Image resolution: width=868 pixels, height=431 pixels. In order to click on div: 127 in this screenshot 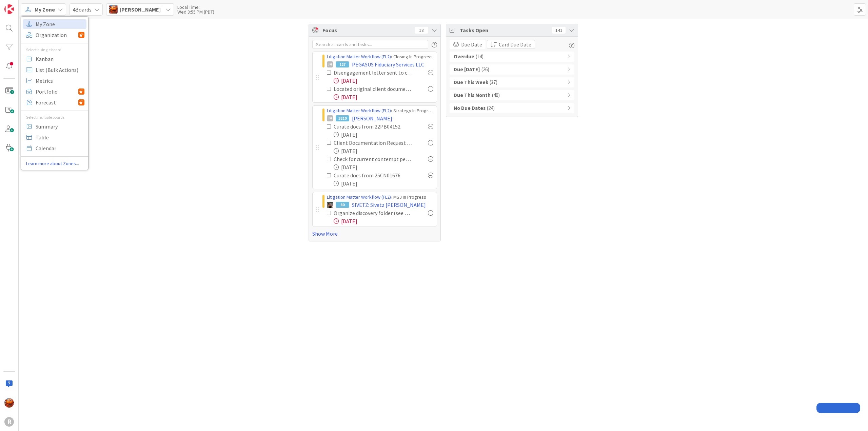, I will do `click(343, 64)`.